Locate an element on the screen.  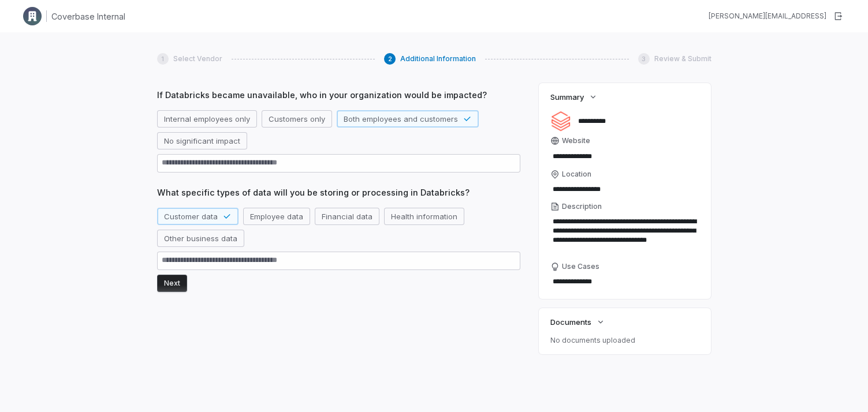
button: Employee data is located at coordinates (276, 216).